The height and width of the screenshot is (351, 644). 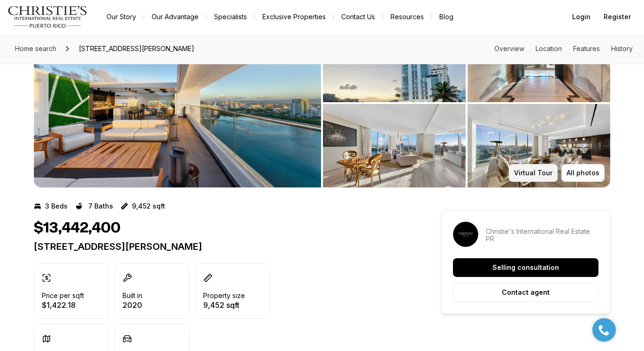 I want to click on a: Exclusive Properties, so click(x=294, y=17).